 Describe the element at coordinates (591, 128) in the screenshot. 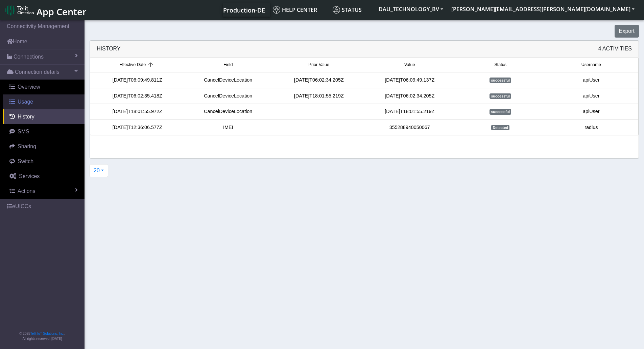

I see `div: radius` at that location.